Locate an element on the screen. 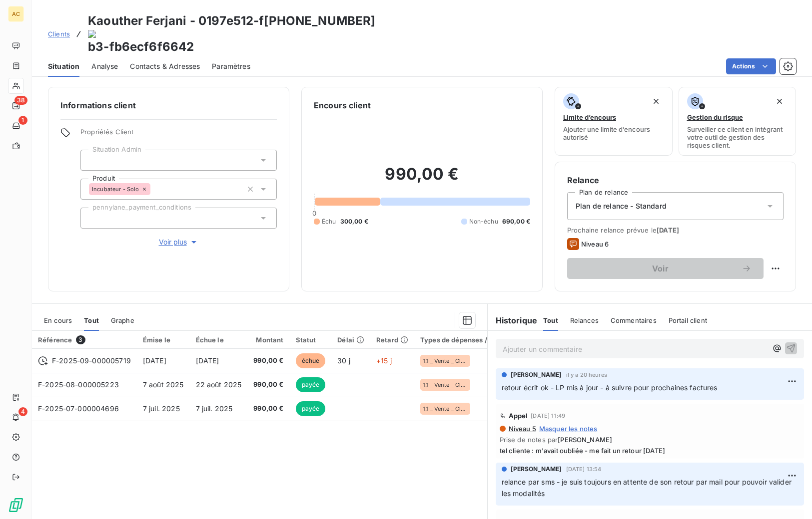 This screenshot has width=812, height=519. span: Prochaine relance prévue le is located at coordinates (675, 230).